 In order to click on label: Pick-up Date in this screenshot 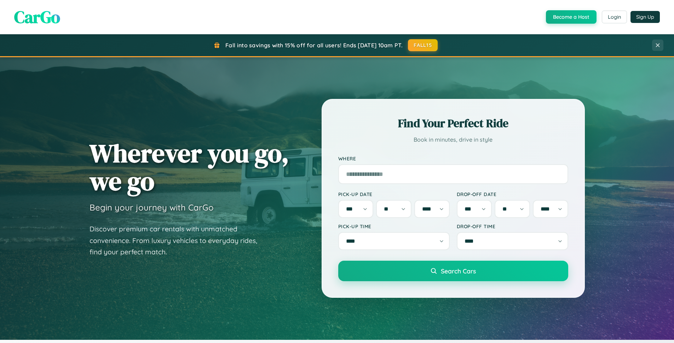, I will do `click(394, 194)`.